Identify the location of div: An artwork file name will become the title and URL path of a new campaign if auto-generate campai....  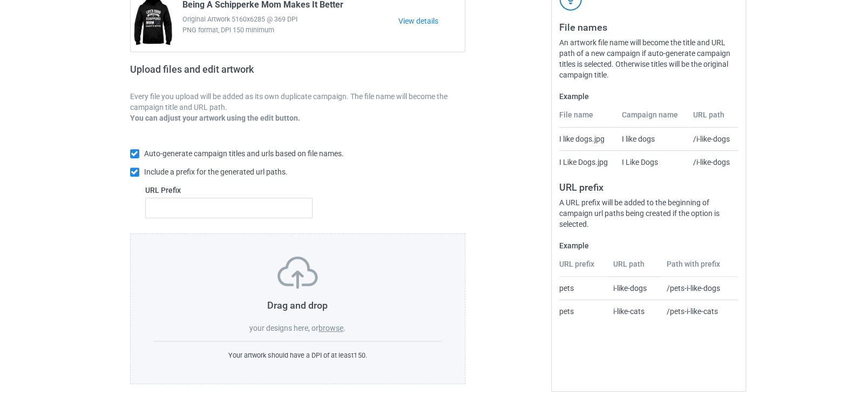
(648, 59).